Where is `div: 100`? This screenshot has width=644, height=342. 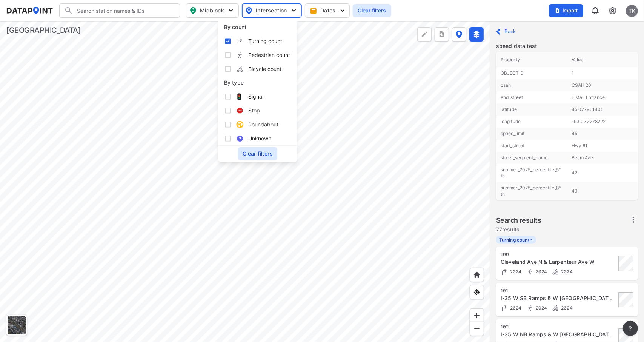
div: 100 is located at coordinates (558, 254).